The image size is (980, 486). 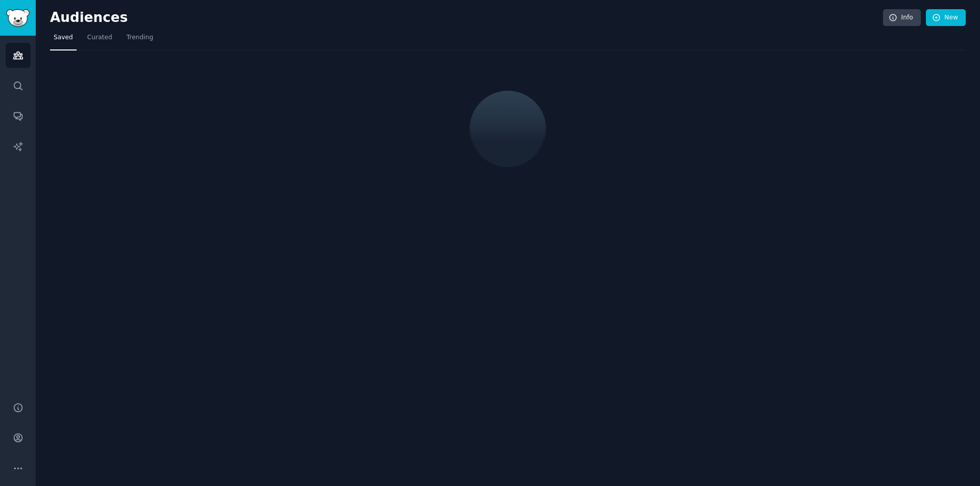 I want to click on a: Saved, so click(x=64, y=40).